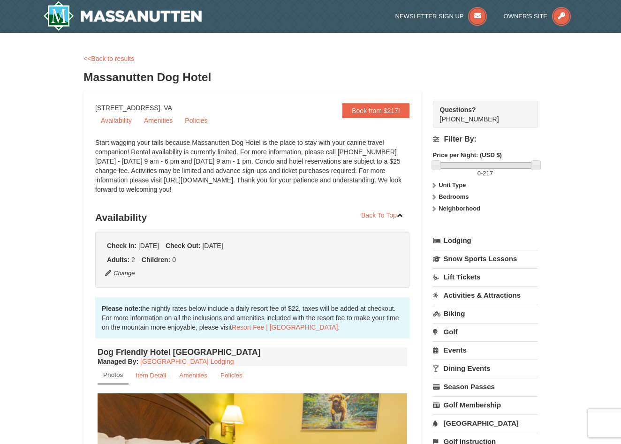 The image size is (621, 444). What do you see at coordinates (113, 375) in the screenshot?
I see `small: Photos` at bounding box center [113, 375].